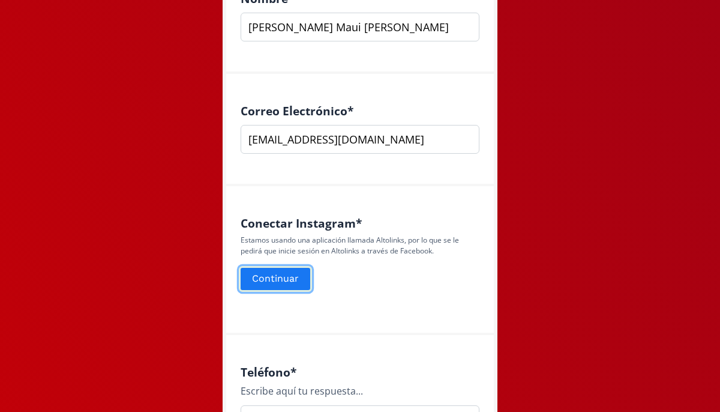 The width and height of the screenshot is (720, 412). What do you see at coordinates (360, 246) in the screenshot?
I see `p: Estamos usando una aplicación llamada Altolinks, por lo que se le pedirá que inicie sesión en Alt...` at bounding box center [360, 246].